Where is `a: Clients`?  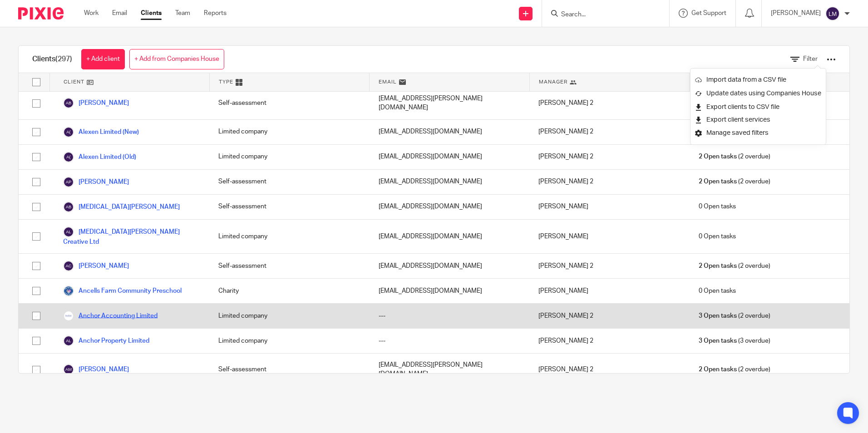 a: Clients is located at coordinates (151, 13).